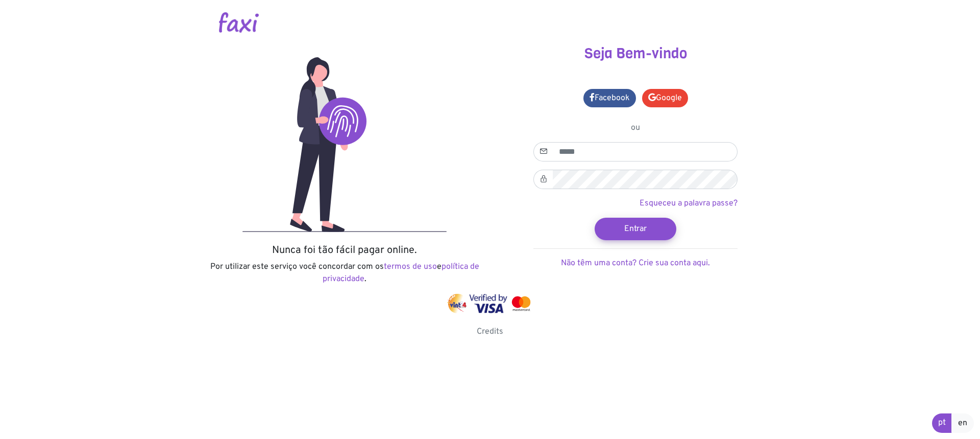  I want to click on a: Facebook, so click(610, 98).